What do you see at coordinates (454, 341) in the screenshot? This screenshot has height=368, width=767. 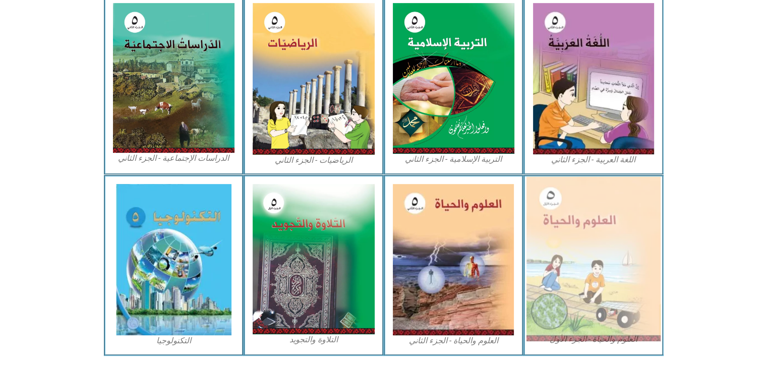 I see `figcaption: العلوم والحياة - الجزء الثاني` at bounding box center [454, 341].